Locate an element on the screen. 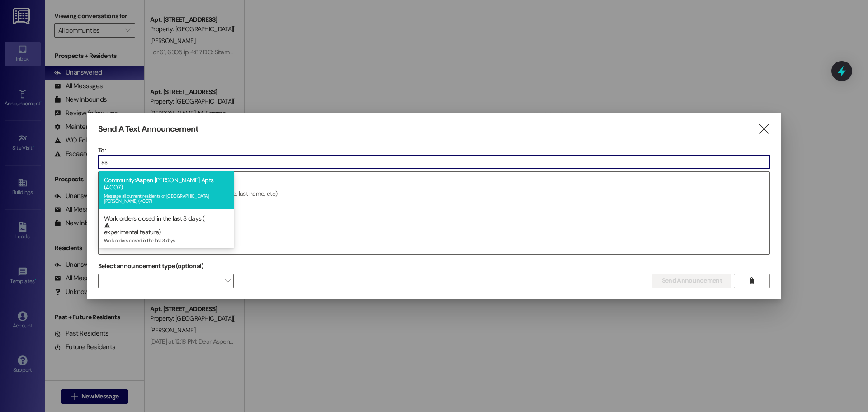 Image resolution: width=868 pixels, height=412 pixels. label: Select announcement type (optional) is located at coordinates (151, 266).